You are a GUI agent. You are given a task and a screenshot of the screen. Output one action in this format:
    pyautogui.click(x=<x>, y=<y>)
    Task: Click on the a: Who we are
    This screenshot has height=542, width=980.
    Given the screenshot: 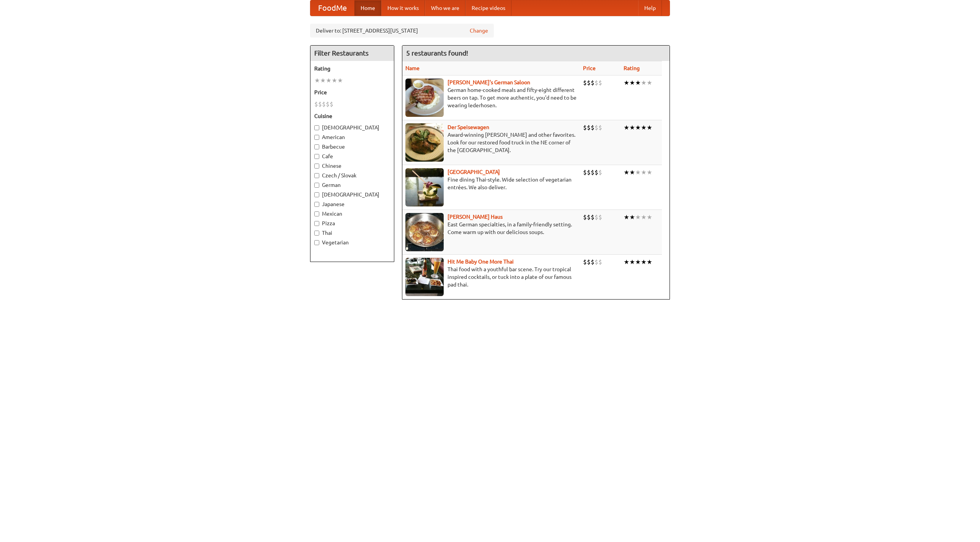 What is the action you would take?
    pyautogui.click(x=446, y=8)
    